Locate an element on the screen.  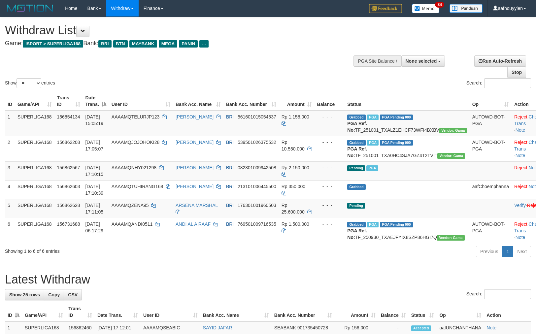
span: Marked by aafsengchandara is located at coordinates (373, 143).